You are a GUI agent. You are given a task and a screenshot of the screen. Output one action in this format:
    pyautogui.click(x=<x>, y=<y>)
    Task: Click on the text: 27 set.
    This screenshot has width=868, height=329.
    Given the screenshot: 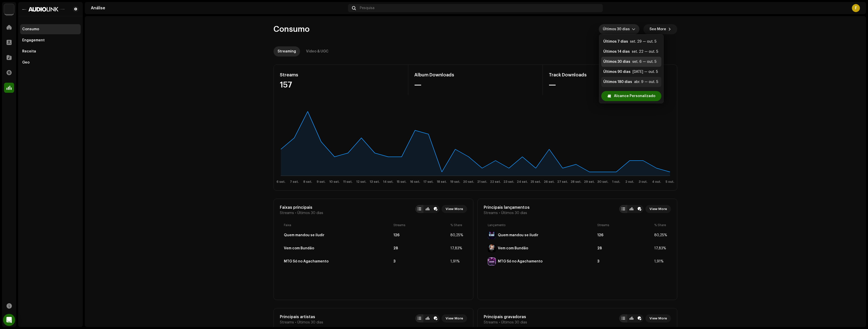 What is the action you would take?
    pyautogui.click(x=563, y=182)
    